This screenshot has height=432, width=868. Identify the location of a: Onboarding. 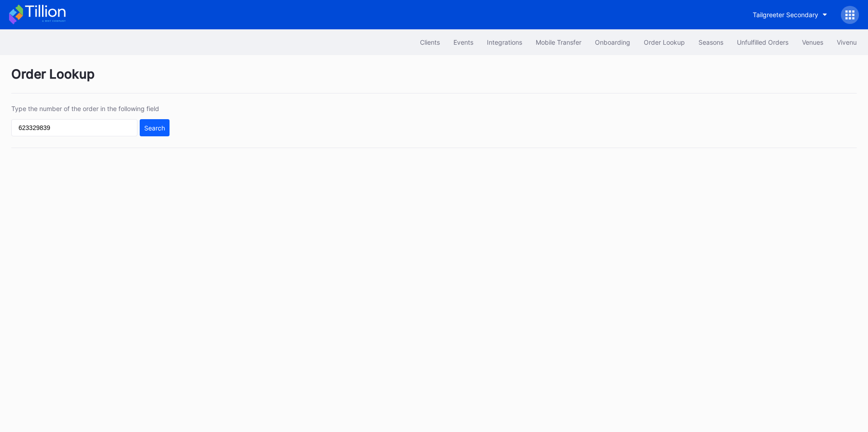
(612, 42).